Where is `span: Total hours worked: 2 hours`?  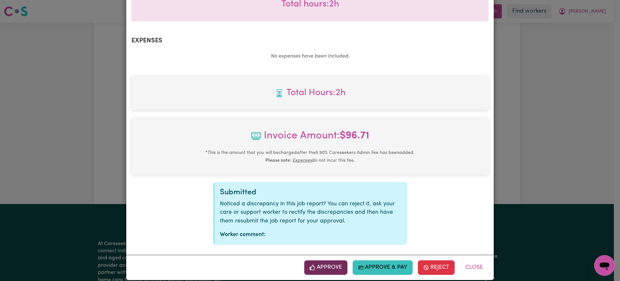 span: Total hours worked: 2 hours is located at coordinates (310, 93).